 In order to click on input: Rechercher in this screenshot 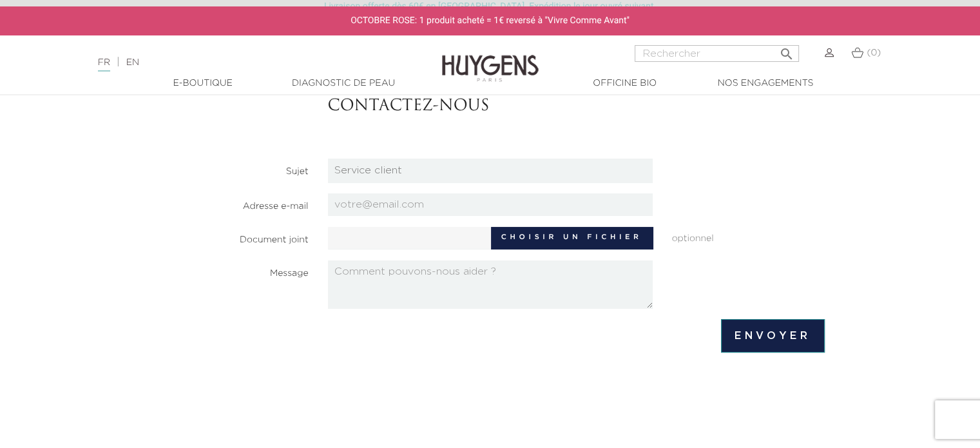, I will do `click(716, 53)`.